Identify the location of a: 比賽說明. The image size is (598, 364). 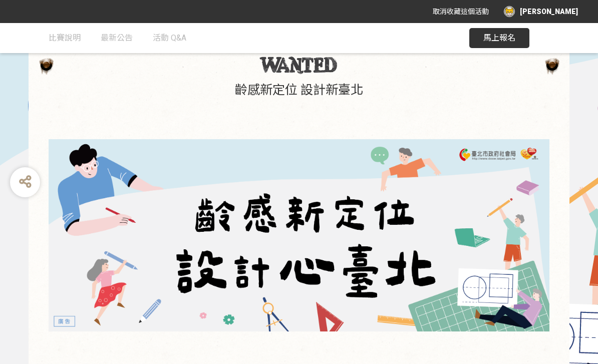
(65, 38).